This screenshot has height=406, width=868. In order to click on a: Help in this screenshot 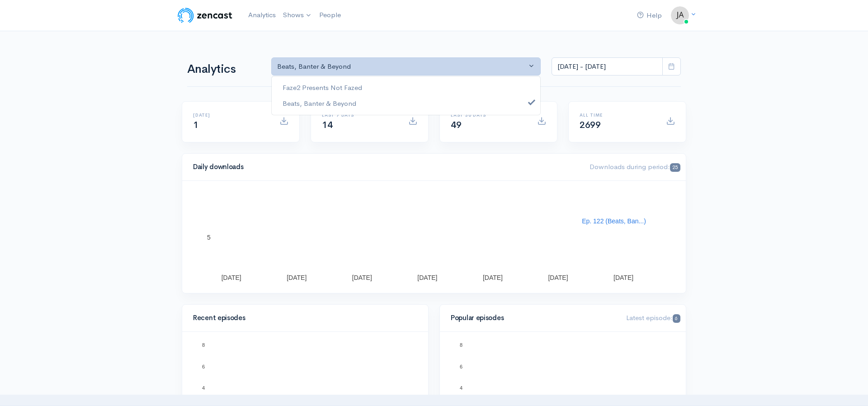, I will do `click(649, 15)`.